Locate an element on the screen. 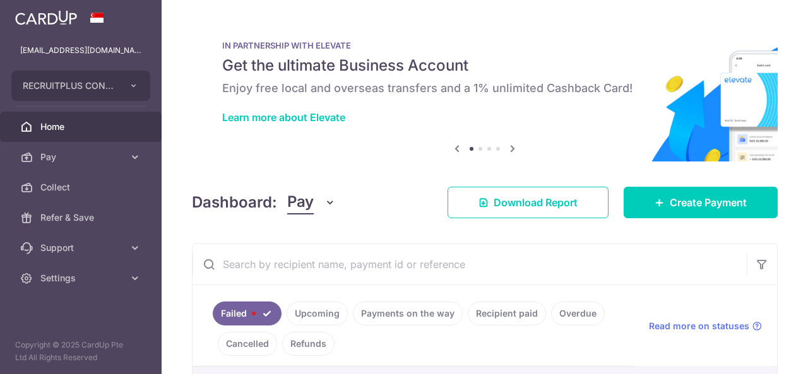  a: Payments on the way is located at coordinates (408, 314).